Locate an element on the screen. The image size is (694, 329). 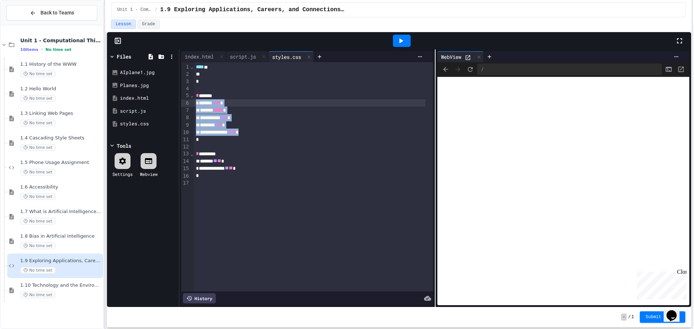
div: 7 is located at coordinates (185, 111).